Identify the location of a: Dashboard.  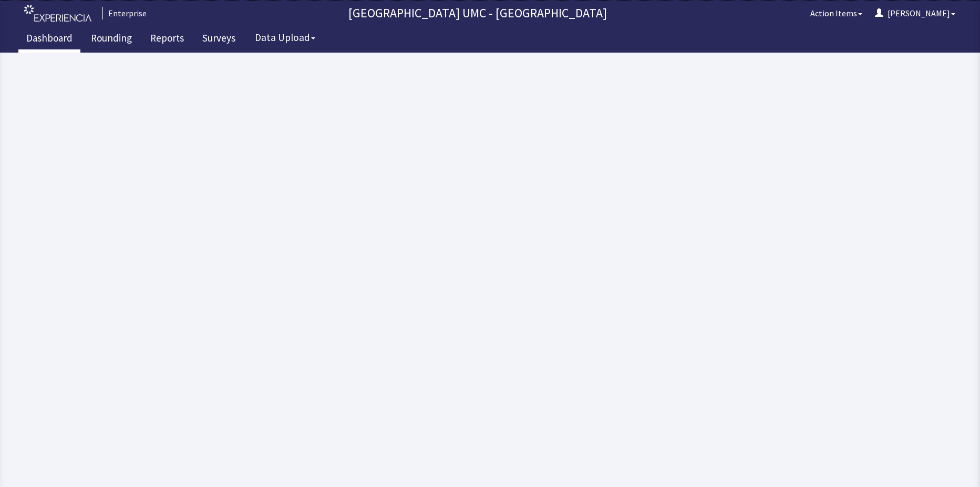
(49, 39).